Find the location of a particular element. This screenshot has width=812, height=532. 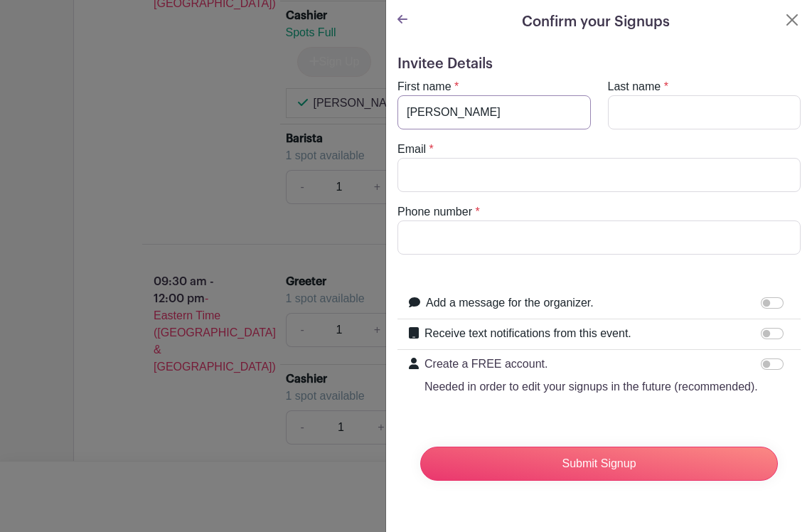

label: Phone number is located at coordinates (434, 212).